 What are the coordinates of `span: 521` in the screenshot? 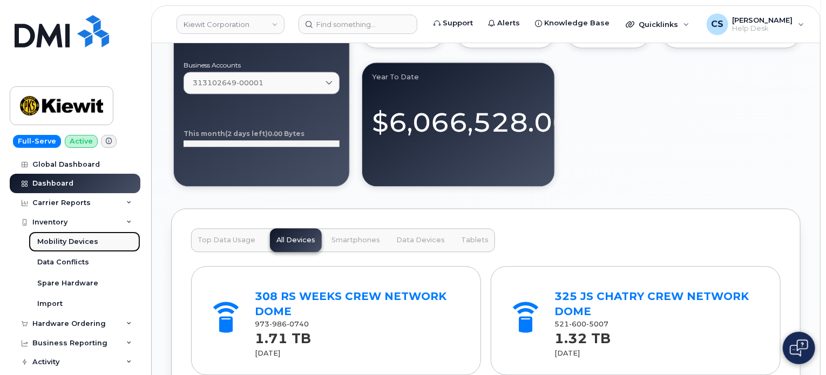 It's located at (582, 324).